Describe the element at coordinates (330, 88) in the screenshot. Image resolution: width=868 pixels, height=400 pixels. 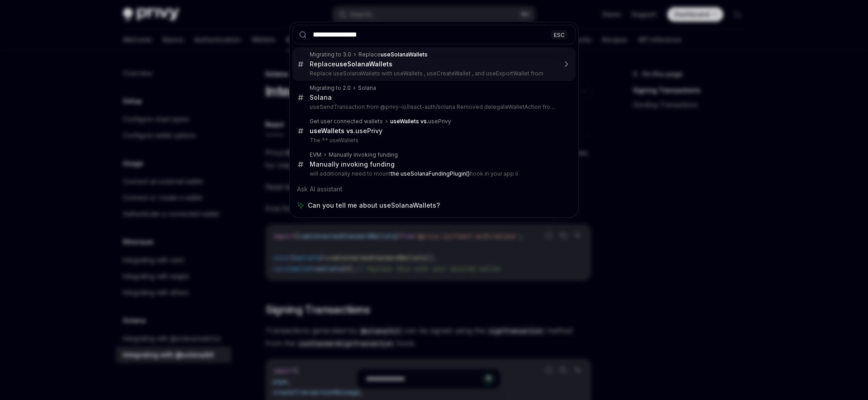
I see `div: Migrating to 2.0` at that location.